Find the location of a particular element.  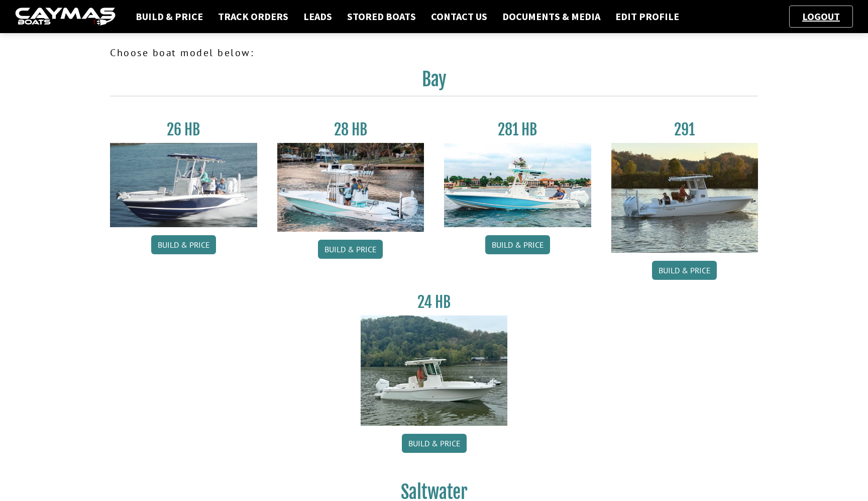

a: Stored Boats is located at coordinates (381, 17).